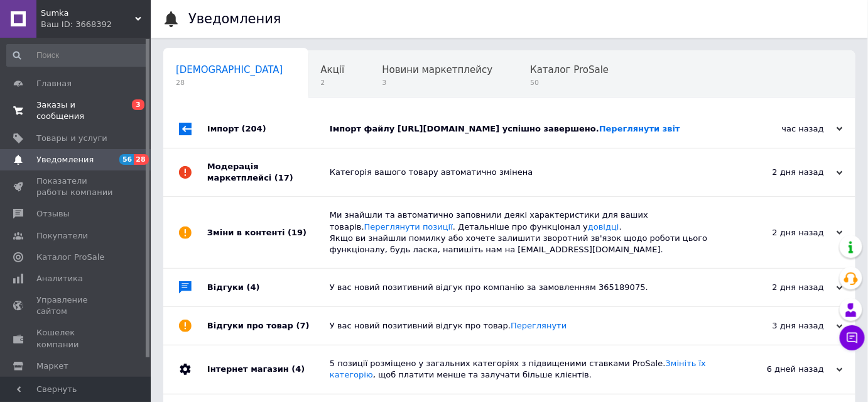  What do you see at coordinates (76, 306) in the screenshot?
I see `span: Управление сайтом` at bounding box center [76, 306].